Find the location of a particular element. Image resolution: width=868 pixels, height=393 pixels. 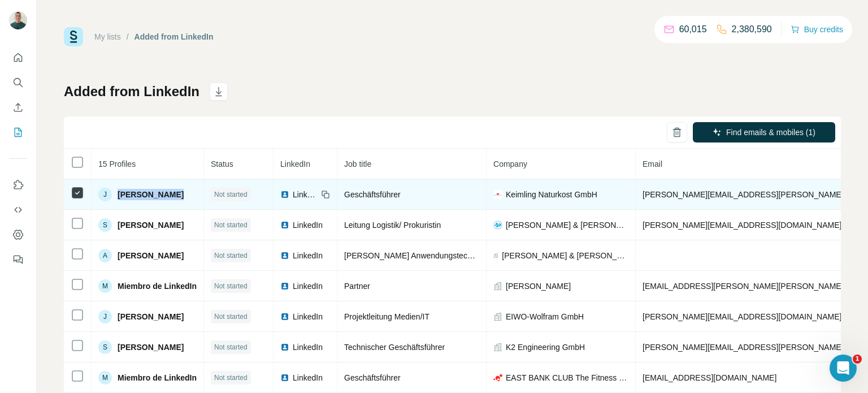

button: Quick start is located at coordinates (18, 57).